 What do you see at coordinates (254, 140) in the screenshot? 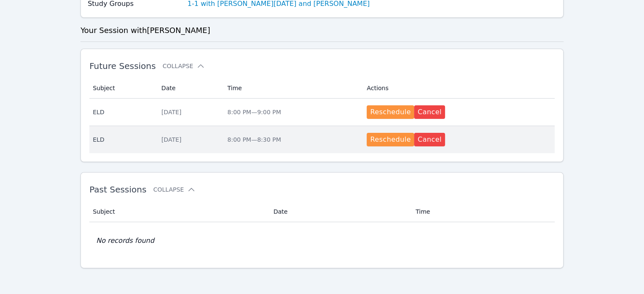
I see `span: 8:00 PM — 8:30 PM` at bounding box center [254, 140].